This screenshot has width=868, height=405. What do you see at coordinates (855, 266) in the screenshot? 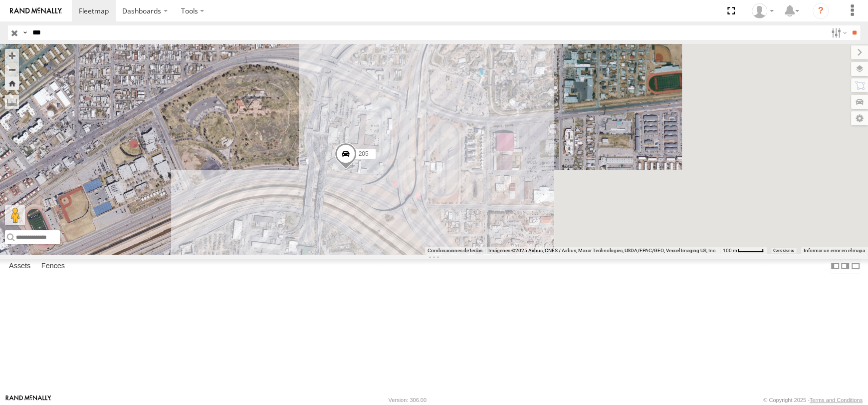
I see `label: Hide Summary Table` at bounding box center [855, 266].